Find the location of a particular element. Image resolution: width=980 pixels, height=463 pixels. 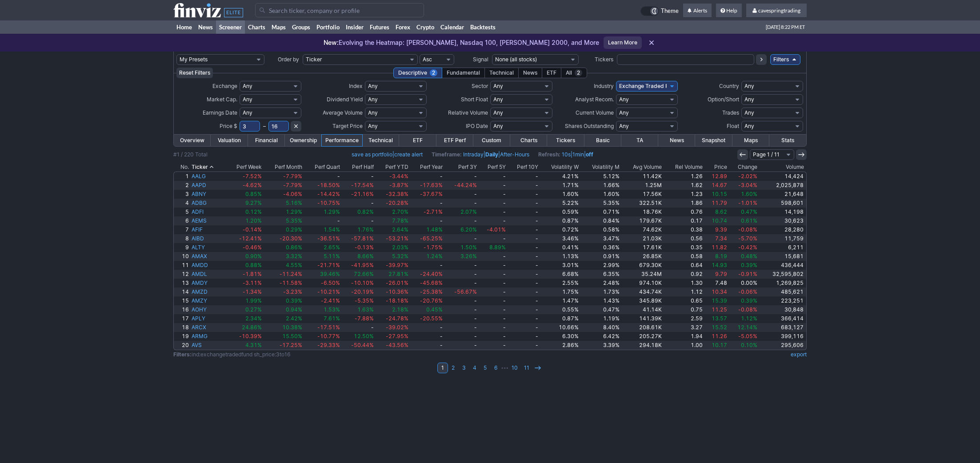

a: ADBG is located at coordinates (208, 203).